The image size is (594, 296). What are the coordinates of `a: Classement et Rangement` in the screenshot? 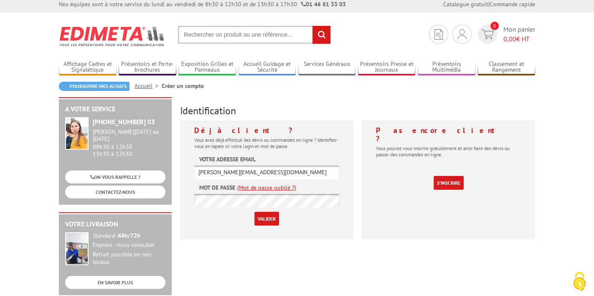 It's located at (506, 67).